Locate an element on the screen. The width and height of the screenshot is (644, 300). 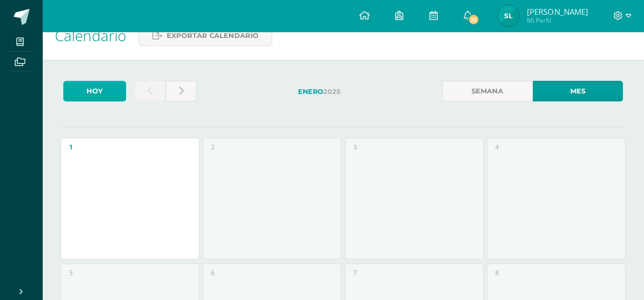
img: 1dd4c46a982505eda2d2997edeb19b04.png is located at coordinates (508, 16).